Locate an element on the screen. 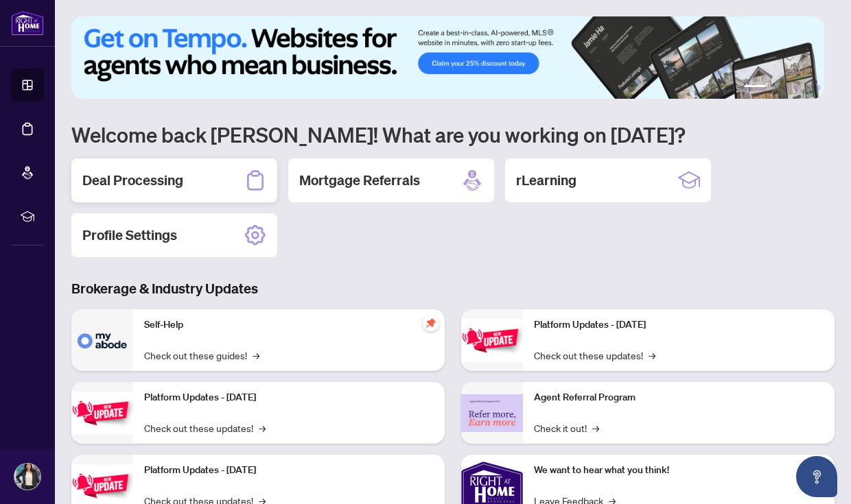 This screenshot has height=504, width=851. button: 4 is located at coordinates (796, 88).